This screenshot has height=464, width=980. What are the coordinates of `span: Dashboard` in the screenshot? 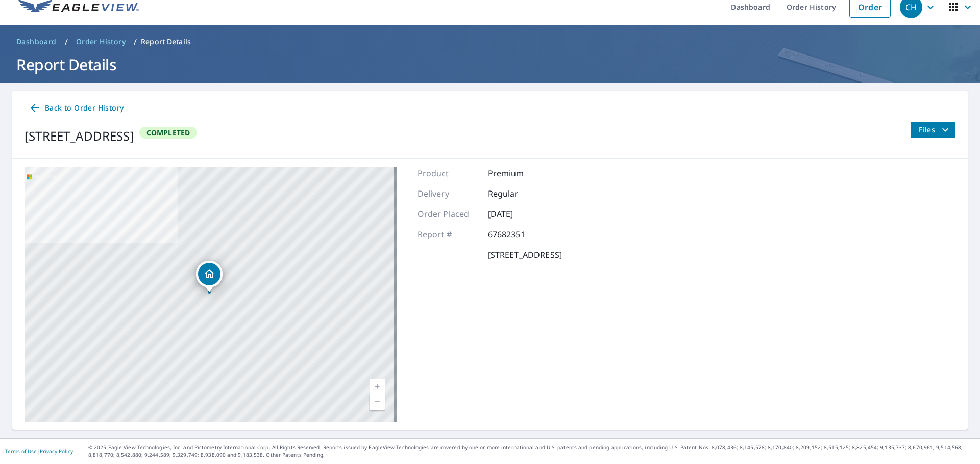 It's located at (36, 42).